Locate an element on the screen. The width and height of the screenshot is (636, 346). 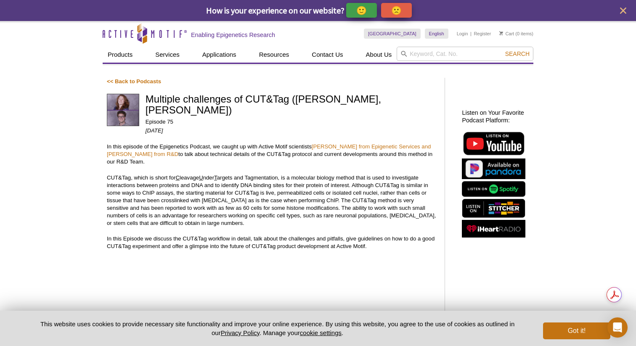
a: Login is located at coordinates (462, 34).